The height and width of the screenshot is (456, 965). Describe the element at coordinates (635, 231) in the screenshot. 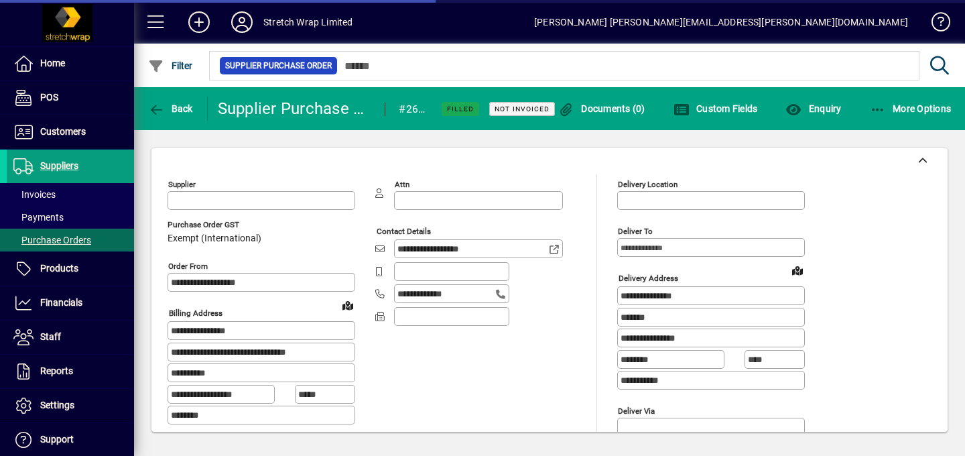

I see `mat-label: Deliver To` at that location.